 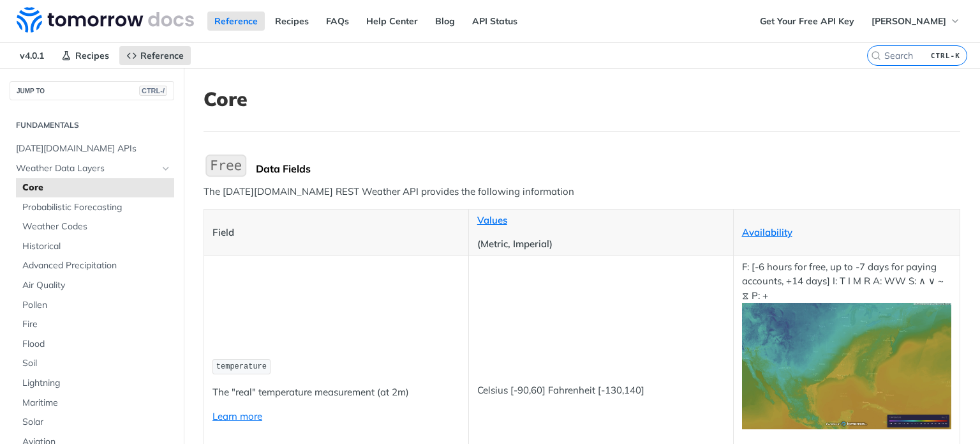 What do you see at coordinates (241, 366) in the screenshot?
I see `span: temperature` at bounding box center [241, 366].